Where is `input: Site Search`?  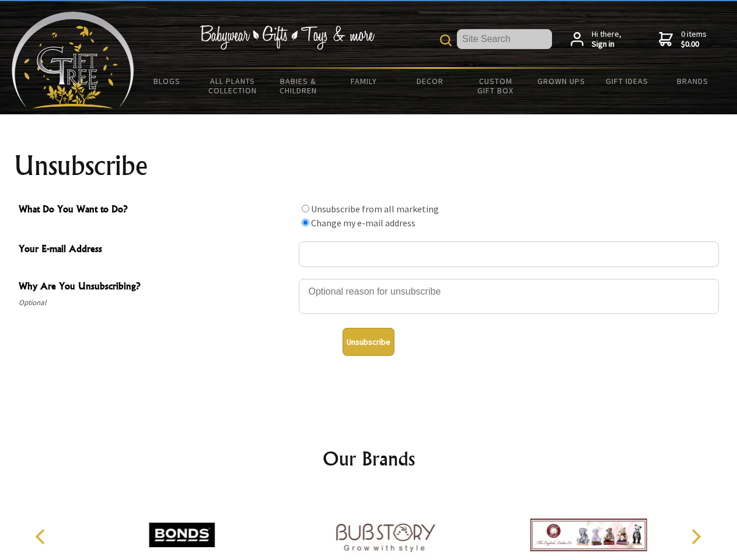
input: Site Search is located at coordinates (504, 39).